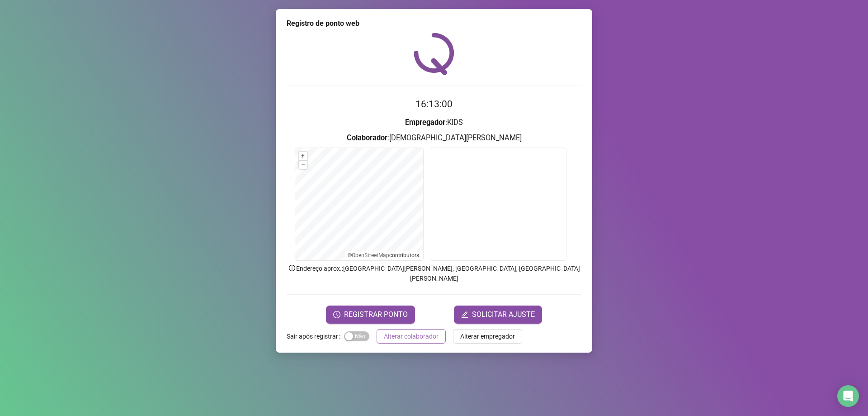  Describe the element at coordinates (425, 122) in the screenshot. I see `strong: Empregador` at that location.